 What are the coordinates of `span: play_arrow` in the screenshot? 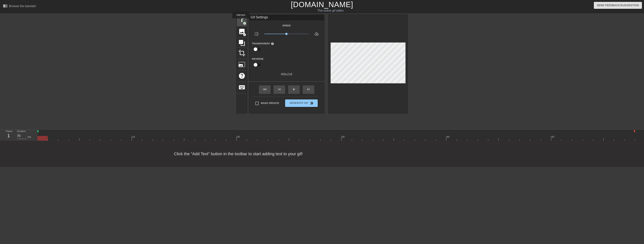 It's located at (294, 89).